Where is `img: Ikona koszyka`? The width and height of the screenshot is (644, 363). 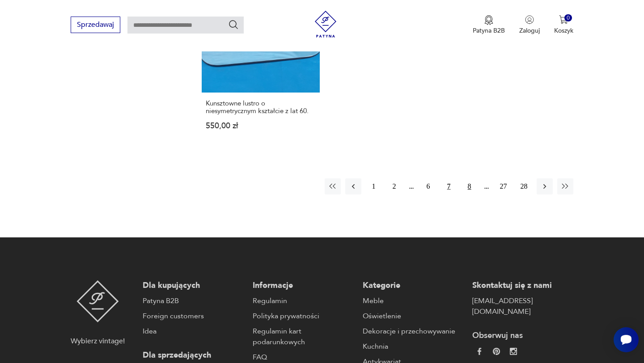
img: Ikona koszyka is located at coordinates (564, 20).